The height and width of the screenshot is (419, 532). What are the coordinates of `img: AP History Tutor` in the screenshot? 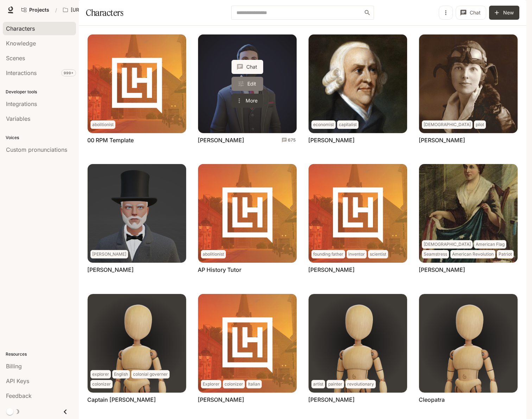 It's located at (247, 213).